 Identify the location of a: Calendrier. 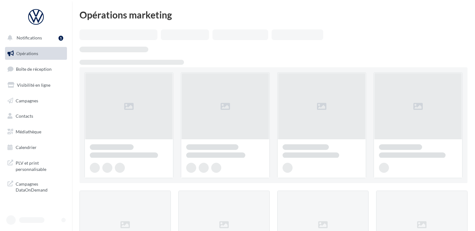
(36, 147).